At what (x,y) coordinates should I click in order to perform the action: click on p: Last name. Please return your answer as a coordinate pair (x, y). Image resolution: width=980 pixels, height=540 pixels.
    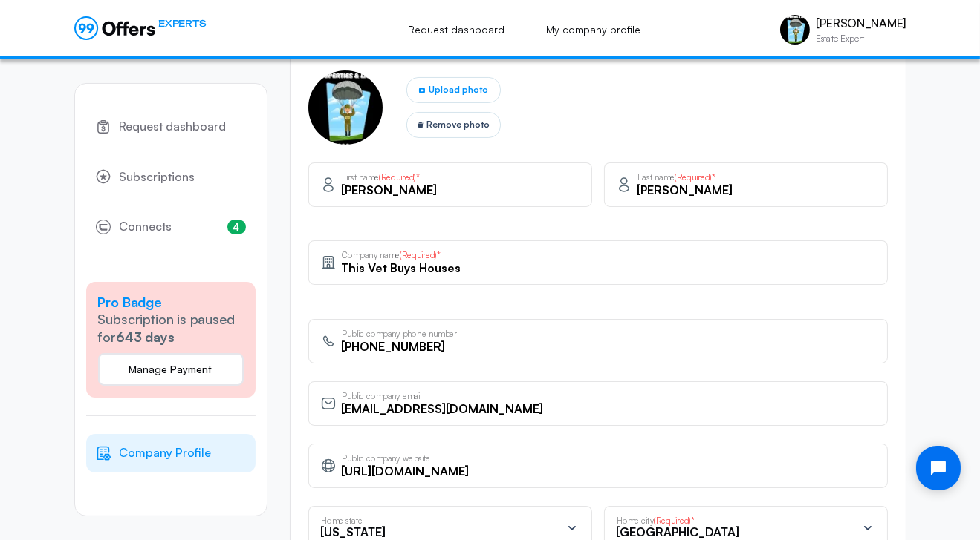
    Looking at the image, I should click on (676, 176).